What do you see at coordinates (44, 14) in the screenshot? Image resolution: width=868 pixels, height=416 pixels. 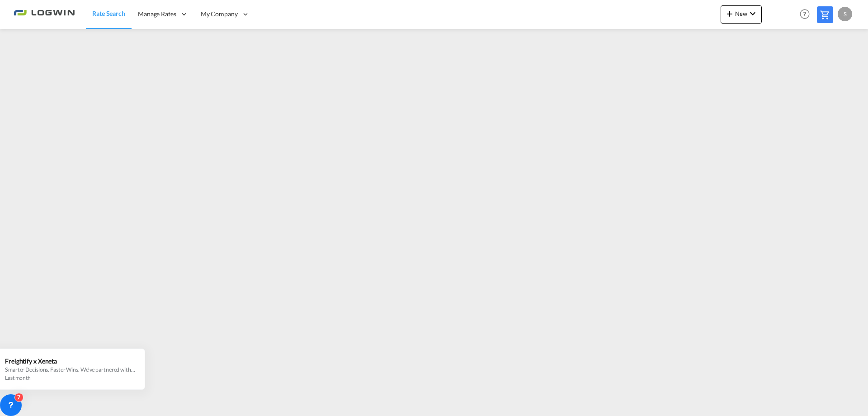 I see `img: 2761ae10d95411efa20a1f5e0282d2d7.png` at bounding box center [44, 14].